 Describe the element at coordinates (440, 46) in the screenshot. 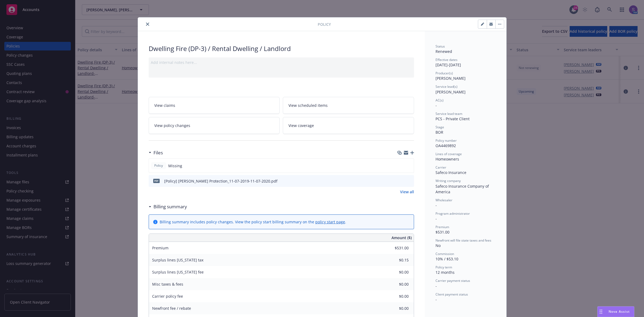

I see `span: Status` at that location.